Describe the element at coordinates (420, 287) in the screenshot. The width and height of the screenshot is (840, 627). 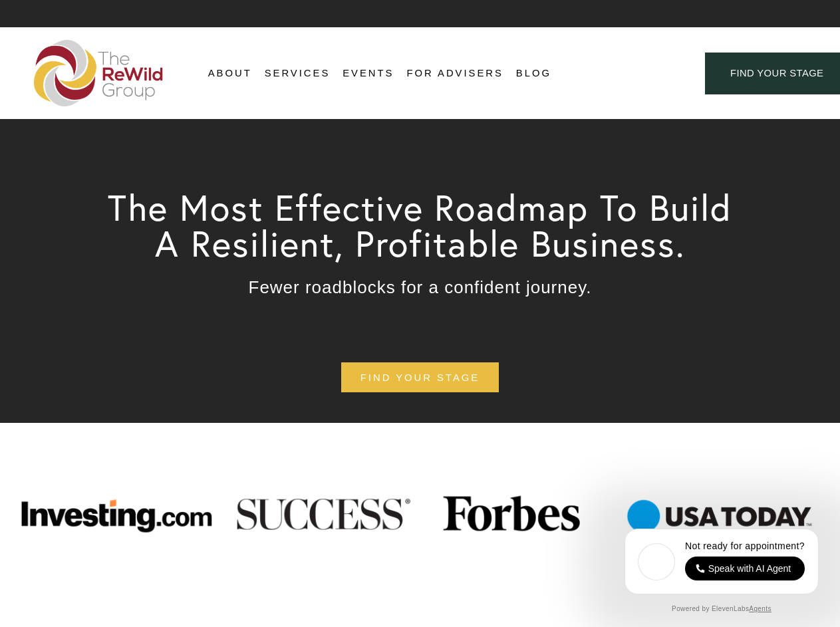
I see `span: Fewer roadblocks for a confident journey.` at that location.